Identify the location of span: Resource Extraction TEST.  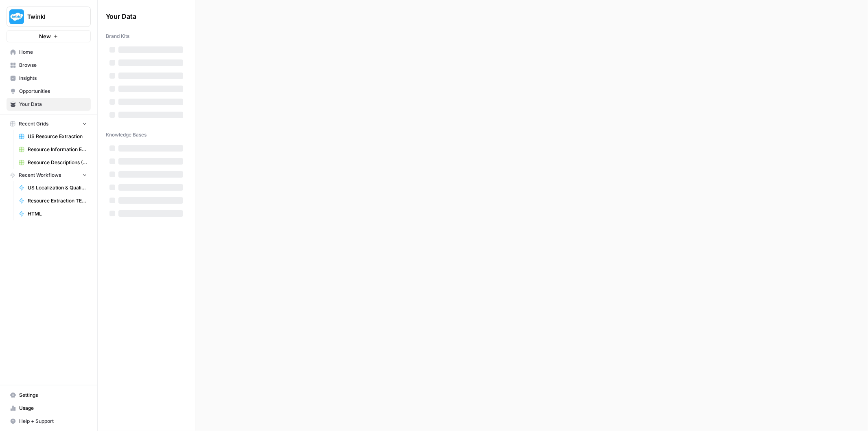
(57, 201).